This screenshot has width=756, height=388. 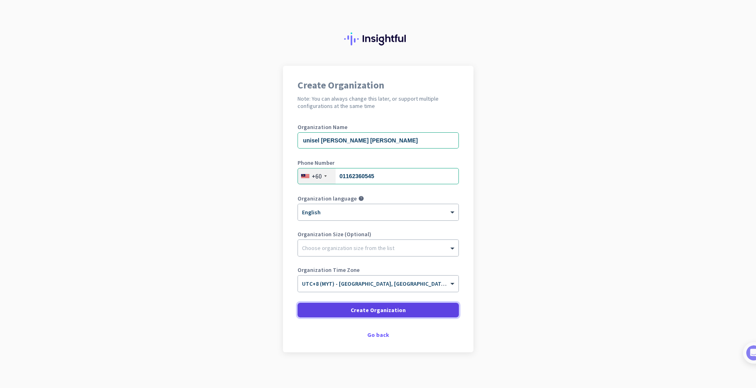 What do you see at coordinates (378, 310) in the screenshot?
I see `button: Create Organization` at bounding box center [378, 310].